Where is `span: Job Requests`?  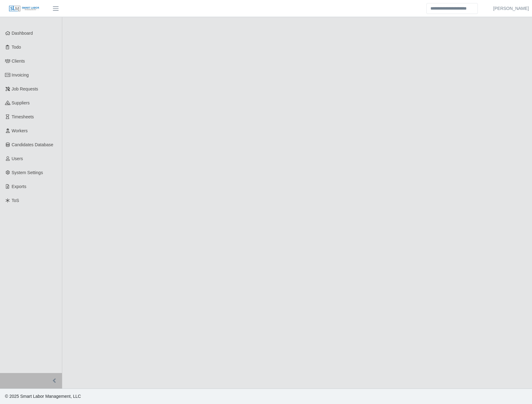 span: Job Requests is located at coordinates (25, 89).